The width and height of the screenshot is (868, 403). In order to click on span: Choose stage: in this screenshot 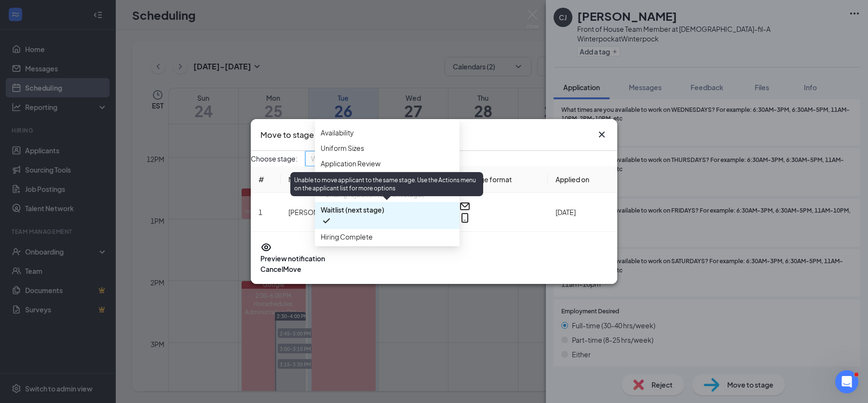, I will do `click(274, 159)`.